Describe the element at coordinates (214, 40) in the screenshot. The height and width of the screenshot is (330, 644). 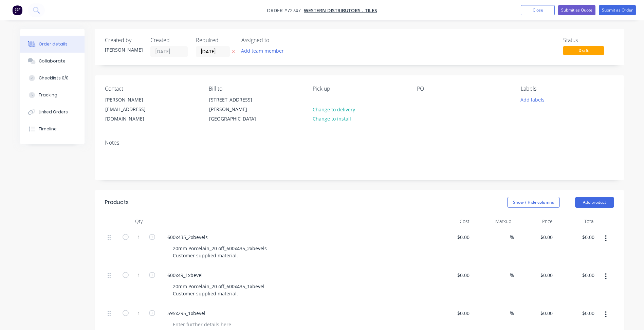
I see `div: Required` at that location.